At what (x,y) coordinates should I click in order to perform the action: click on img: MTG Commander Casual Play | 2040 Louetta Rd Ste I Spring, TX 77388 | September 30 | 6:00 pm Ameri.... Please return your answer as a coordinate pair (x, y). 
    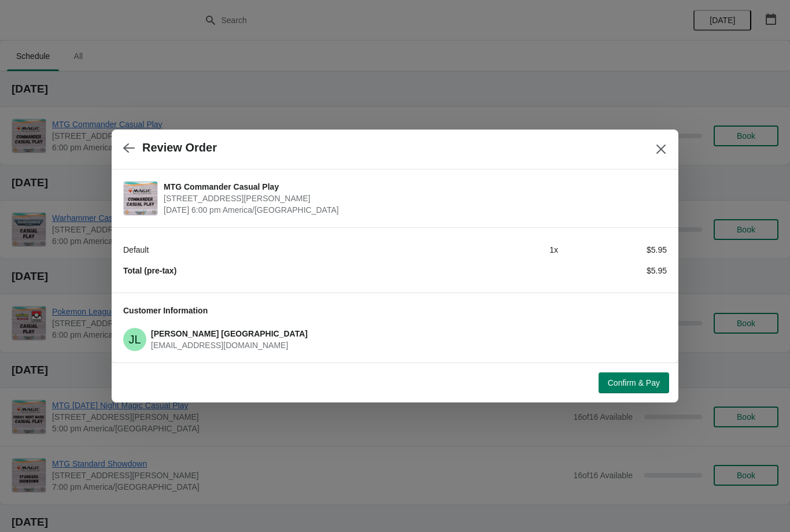
    Looking at the image, I should click on (140, 198).